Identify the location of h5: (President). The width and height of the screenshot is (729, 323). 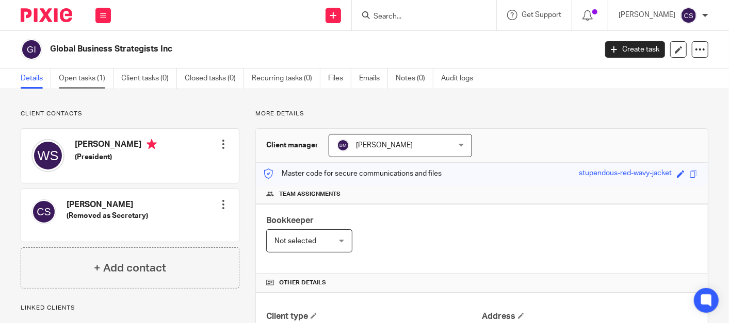
(116, 157).